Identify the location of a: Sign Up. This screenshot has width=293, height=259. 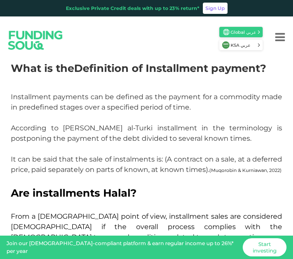
(215, 8).